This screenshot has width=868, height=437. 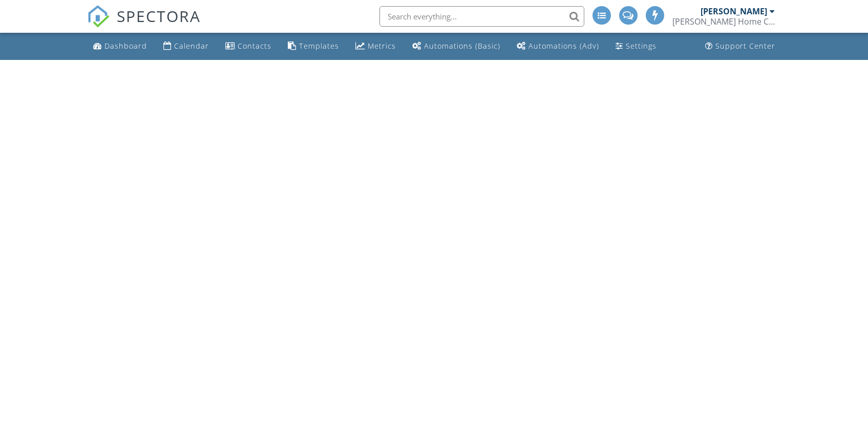 What do you see at coordinates (739, 46) in the screenshot?
I see `a: Support Center` at bounding box center [739, 46].